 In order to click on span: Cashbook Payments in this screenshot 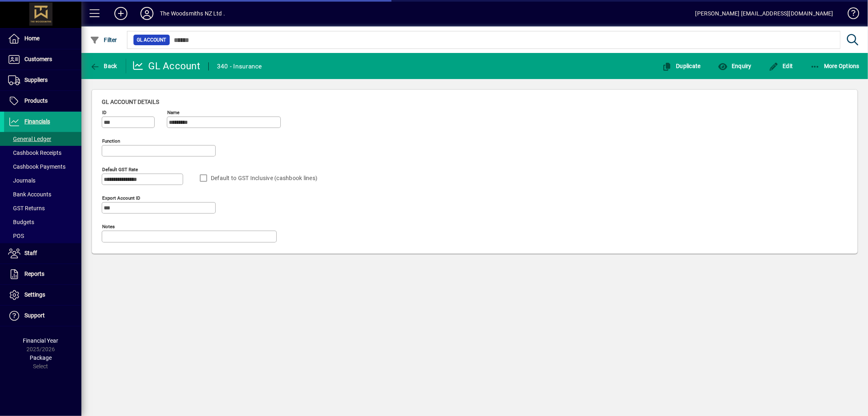, I will do `click(37, 167)`.